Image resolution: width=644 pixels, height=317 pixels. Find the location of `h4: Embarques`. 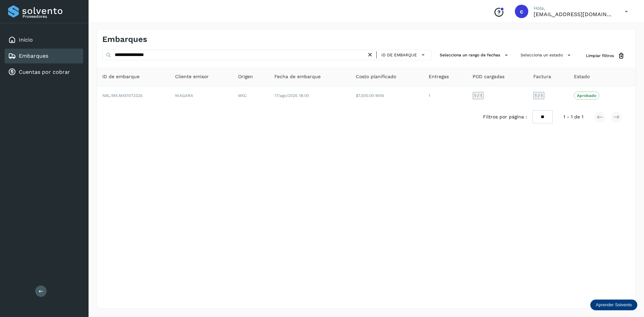

h4: Embarques is located at coordinates (125, 39).